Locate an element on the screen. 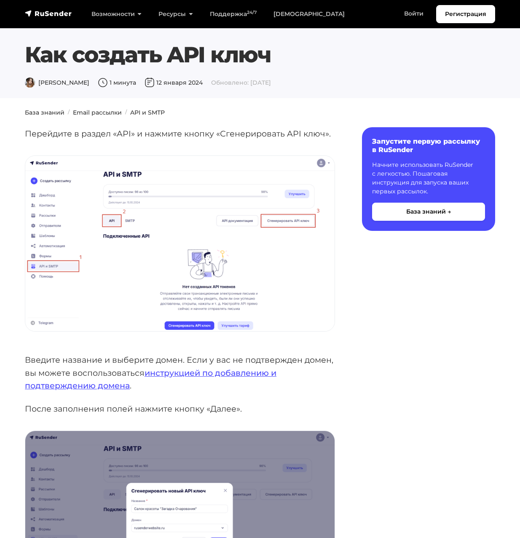 The image size is (520, 538). sup: 24/7 is located at coordinates (252, 12).